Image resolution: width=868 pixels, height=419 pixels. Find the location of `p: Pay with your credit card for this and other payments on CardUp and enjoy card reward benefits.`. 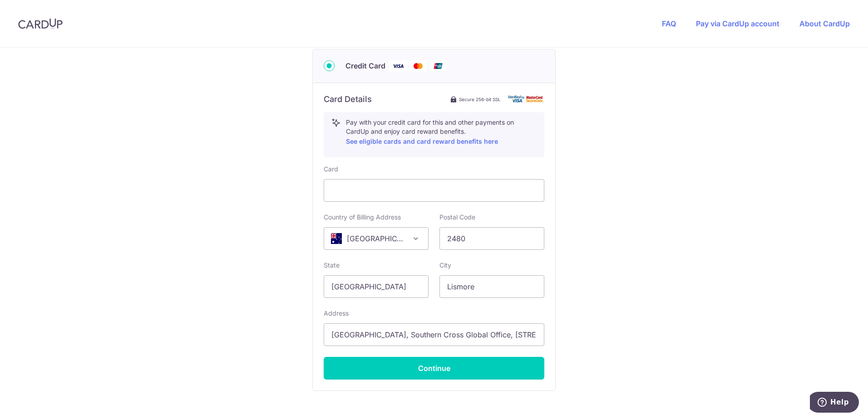

p: Pay with your credit card for this and other payments on CardUp and enjoy card reward benefits. is located at coordinates (441, 132).